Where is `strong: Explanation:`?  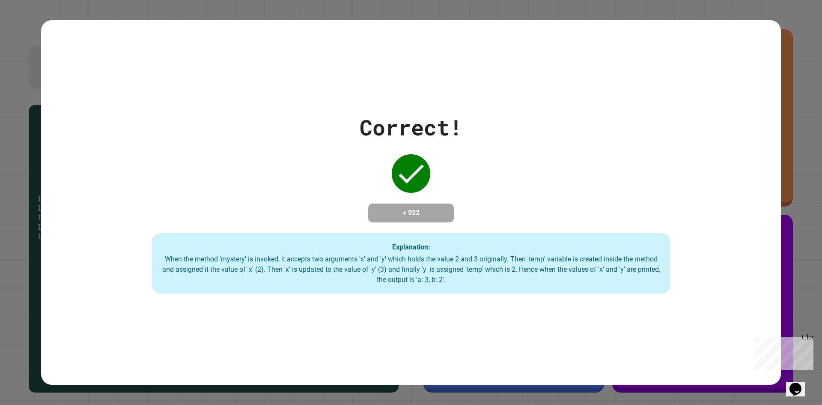 strong: Explanation: is located at coordinates (411, 246).